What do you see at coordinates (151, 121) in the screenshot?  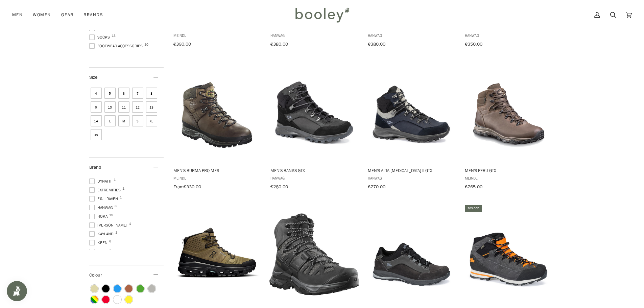 I see `span: Size: XL` at bounding box center [151, 121].